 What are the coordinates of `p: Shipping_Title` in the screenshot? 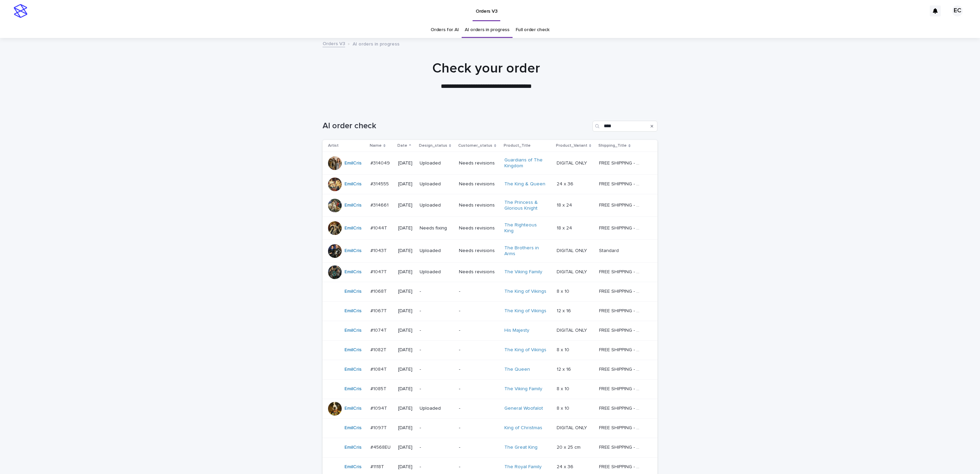 It's located at (613, 146).